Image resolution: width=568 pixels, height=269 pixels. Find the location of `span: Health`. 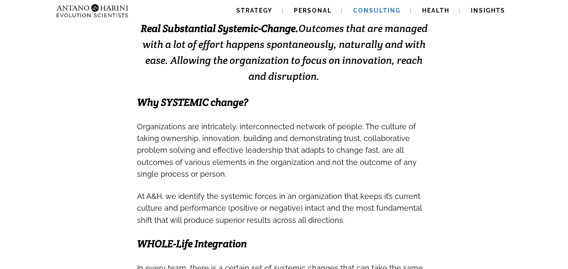

span: Health is located at coordinates (435, 11).